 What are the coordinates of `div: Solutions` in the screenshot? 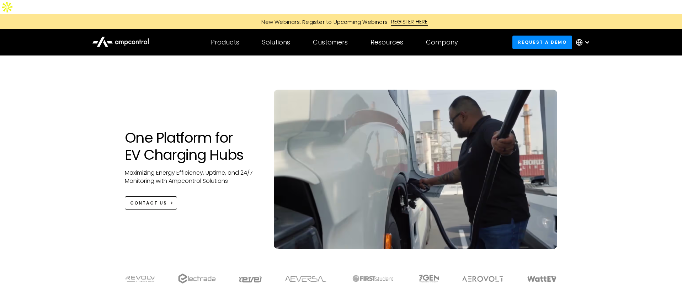 It's located at (276, 42).